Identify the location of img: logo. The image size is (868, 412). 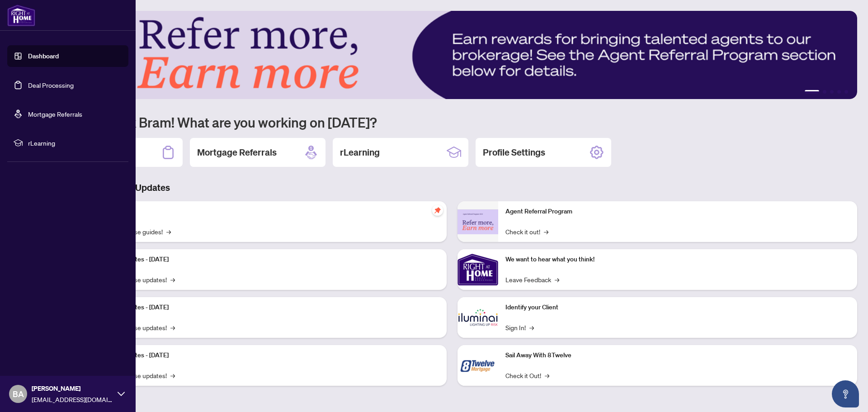
(21, 15).